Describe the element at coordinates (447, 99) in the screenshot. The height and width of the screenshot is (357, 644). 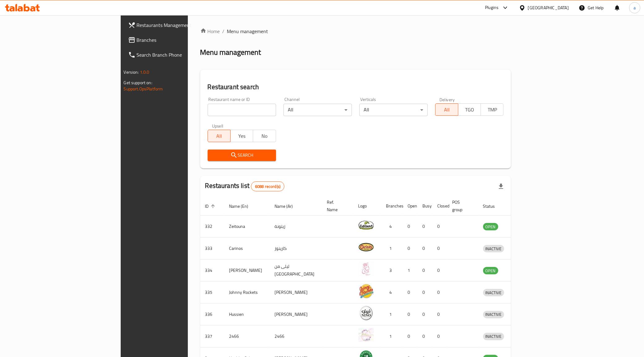
I see `label: Delivery` at that location.